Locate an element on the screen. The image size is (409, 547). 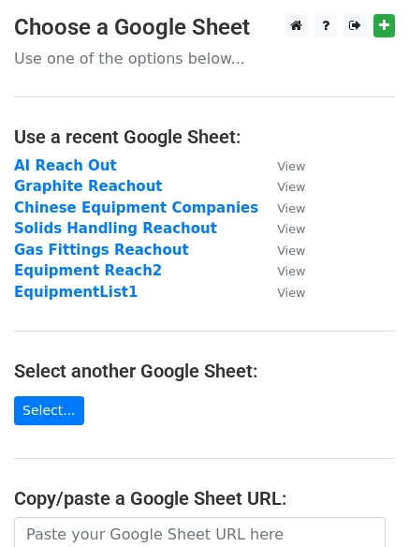
a: Graphite Reachout is located at coordinates (88, 186).